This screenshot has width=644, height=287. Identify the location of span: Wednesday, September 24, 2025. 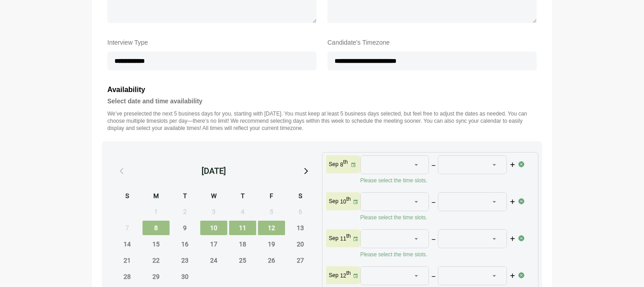
(213, 261).